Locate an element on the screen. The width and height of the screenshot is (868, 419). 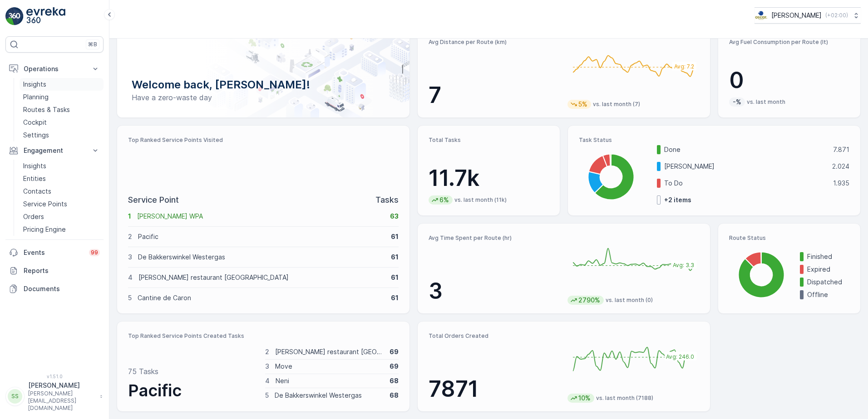
p: 7.871 is located at coordinates (842, 150).